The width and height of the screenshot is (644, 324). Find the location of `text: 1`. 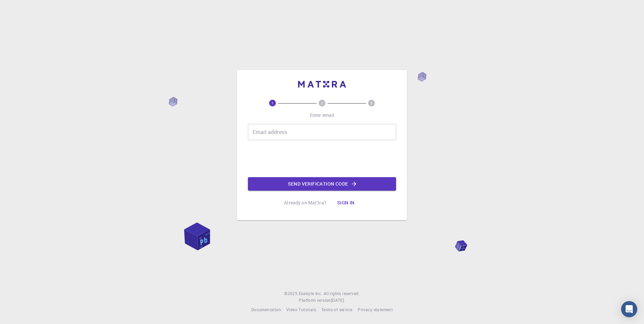

text: 1 is located at coordinates (272, 103).